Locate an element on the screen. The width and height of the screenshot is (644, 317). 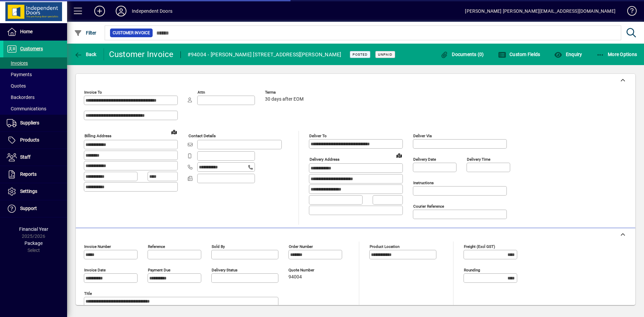
mat-label: Invoice number is located at coordinates (97, 246).